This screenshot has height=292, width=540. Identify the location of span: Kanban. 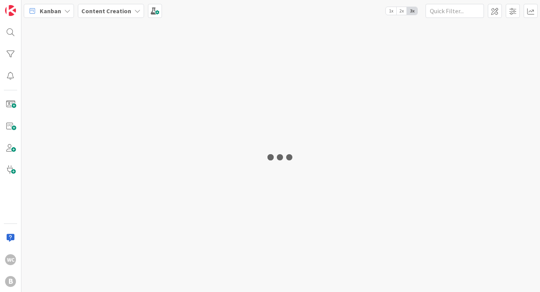
(50, 11).